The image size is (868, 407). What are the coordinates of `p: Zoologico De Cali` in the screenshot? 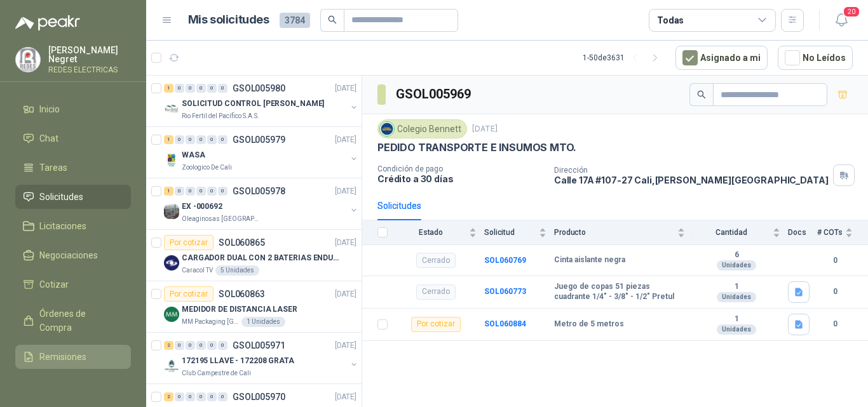 It's located at (207, 168).